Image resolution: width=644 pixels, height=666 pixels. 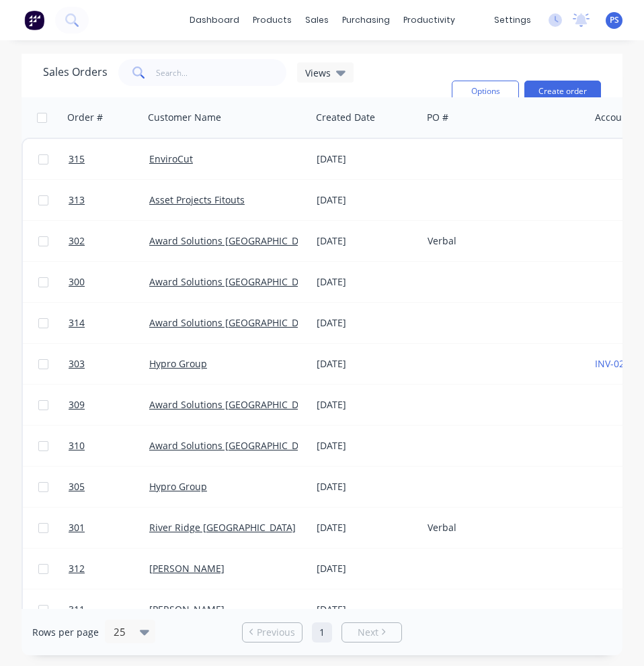 What do you see at coordinates (272, 21) in the screenshot?
I see `div: products` at bounding box center [272, 21].